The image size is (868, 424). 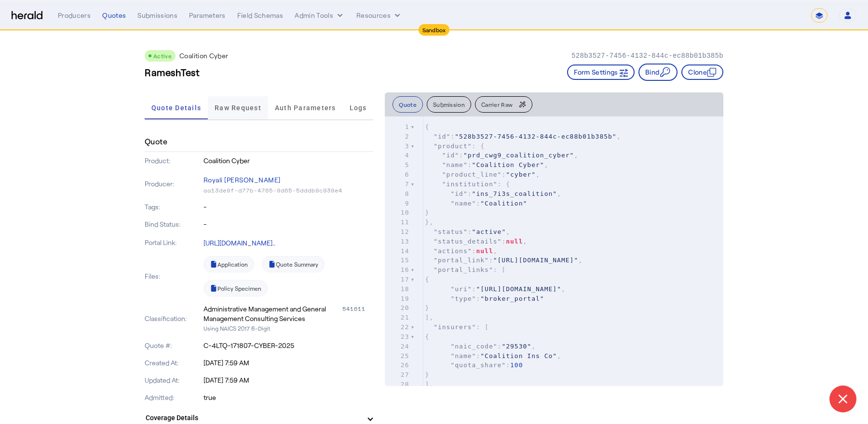 What do you see at coordinates (407, 105) in the screenshot?
I see `button: Quote` at bounding box center [407, 105].